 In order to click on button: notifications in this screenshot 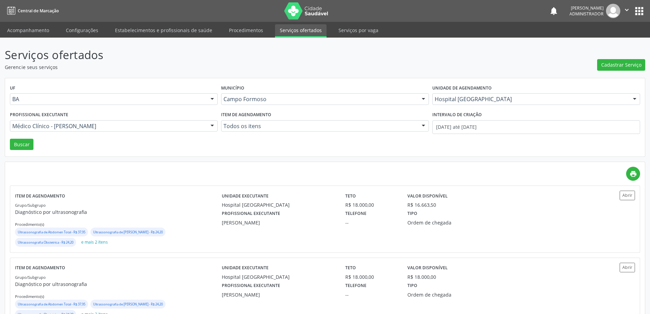, I will do `click(554, 11)`.